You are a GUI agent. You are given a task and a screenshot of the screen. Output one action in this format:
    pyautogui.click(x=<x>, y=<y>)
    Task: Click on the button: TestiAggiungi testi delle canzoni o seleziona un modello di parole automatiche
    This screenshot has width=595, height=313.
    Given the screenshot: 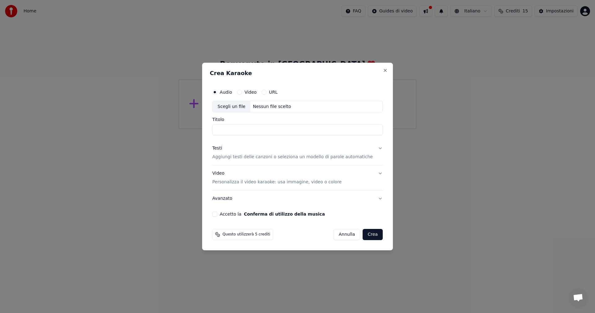 What is the action you would take?
    pyautogui.click(x=297, y=153)
    